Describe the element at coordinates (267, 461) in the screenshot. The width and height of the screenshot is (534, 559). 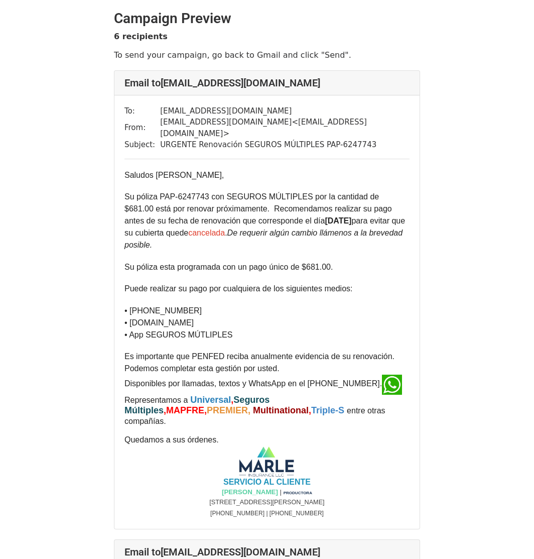
I see `img: TWbR-3qzYyb-ufEfzB0oUtwea_yNqReg_DXeS1ZByrU6qMM2mxTJJ8pWOjiJ865G4OIq6n3JzXbSufjnuTEQ0uDOJIUNp0Zp-...` at that location.